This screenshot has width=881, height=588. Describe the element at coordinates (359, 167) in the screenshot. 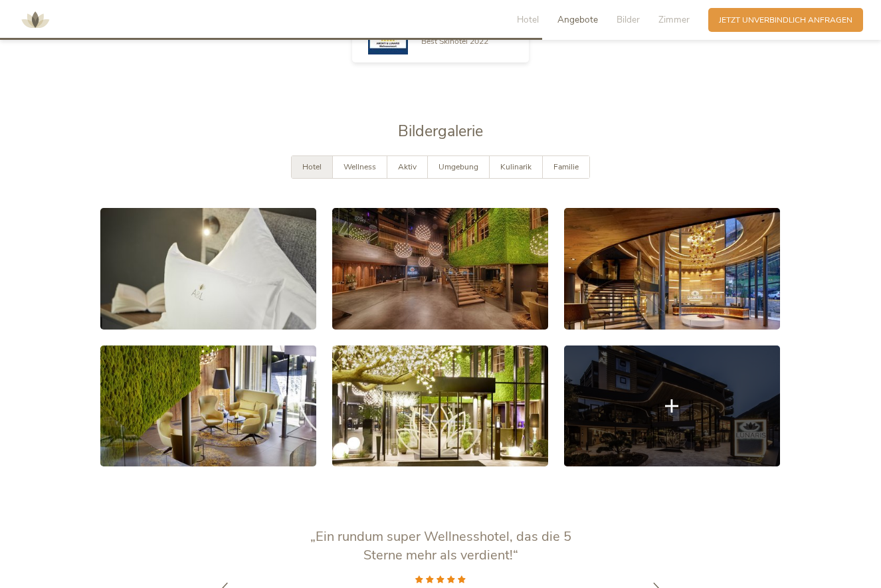

I see `span: Wellness` at that location.